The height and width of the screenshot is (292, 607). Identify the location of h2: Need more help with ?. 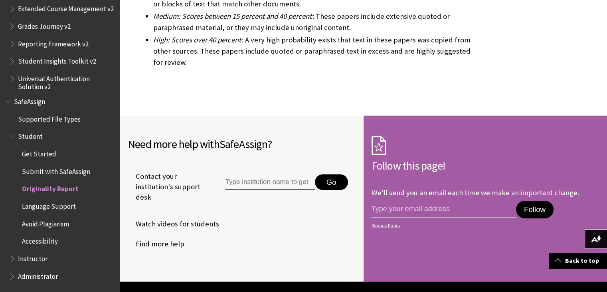
(242, 144).